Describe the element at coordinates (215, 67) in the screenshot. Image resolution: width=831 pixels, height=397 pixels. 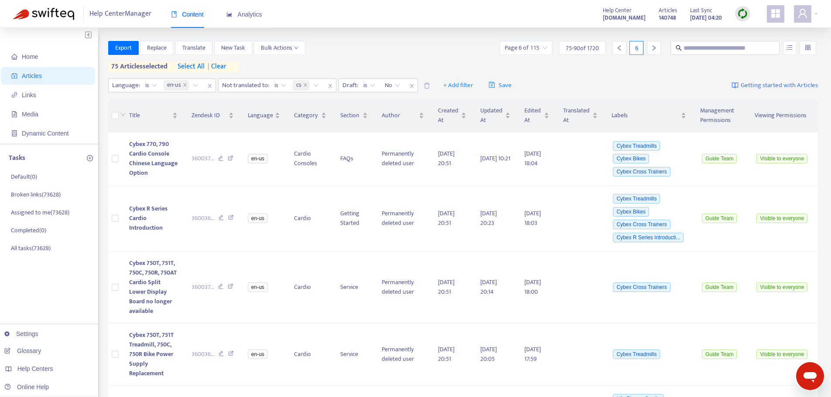
I see `span: clear` at that location.